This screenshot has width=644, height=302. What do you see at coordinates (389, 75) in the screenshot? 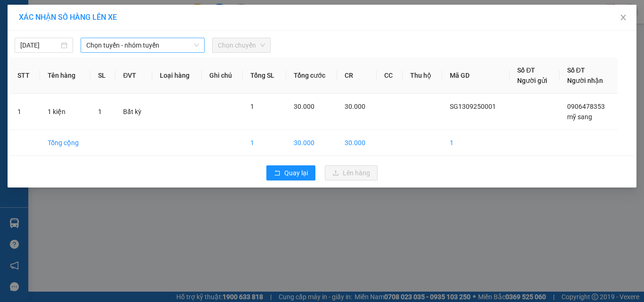
I see `th: CC` at bounding box center [389, 75].